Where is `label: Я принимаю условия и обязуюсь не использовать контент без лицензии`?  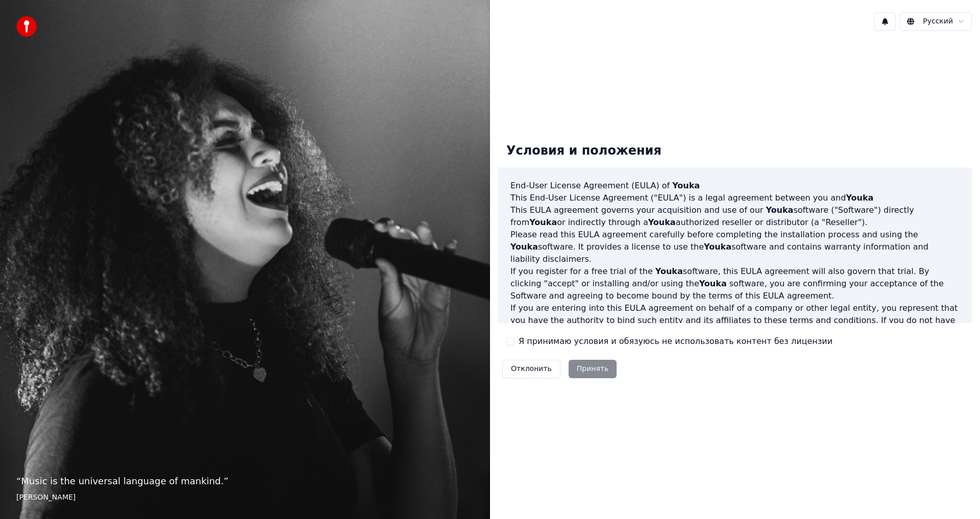 label: Я принимаю условия и обязуюсь не использовать контент без лицензии is located at coordinates (675, 341).